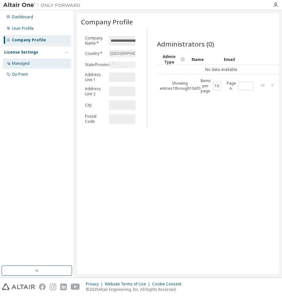  I want to click on div: Dashboard, so click(22, 17).